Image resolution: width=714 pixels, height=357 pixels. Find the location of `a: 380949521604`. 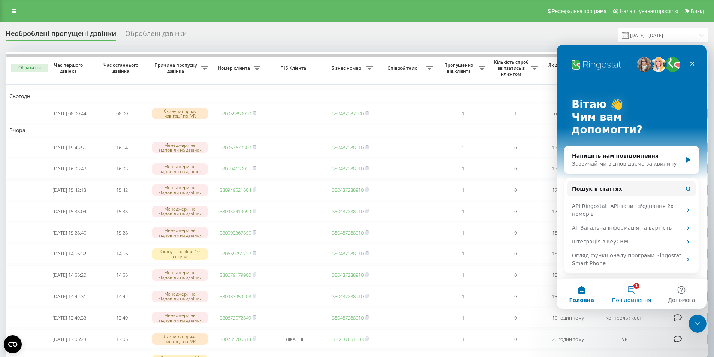

a: 380949521604 is located at coordinates (236, 190).